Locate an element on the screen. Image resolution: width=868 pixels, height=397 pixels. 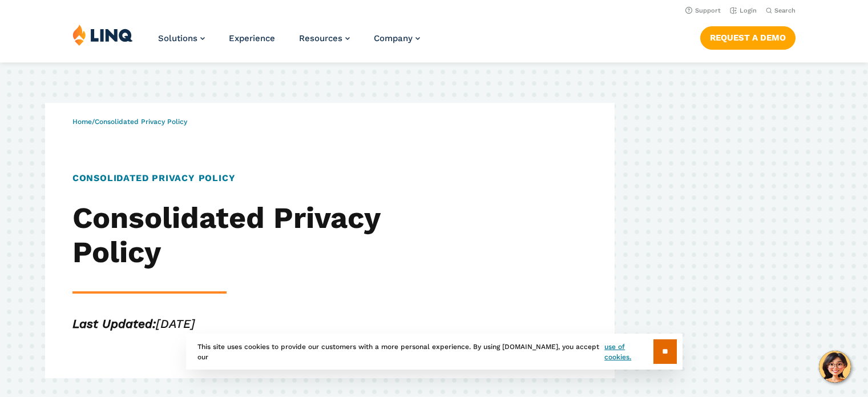
button: Open Search Bar is located at coordinates (781, 10).